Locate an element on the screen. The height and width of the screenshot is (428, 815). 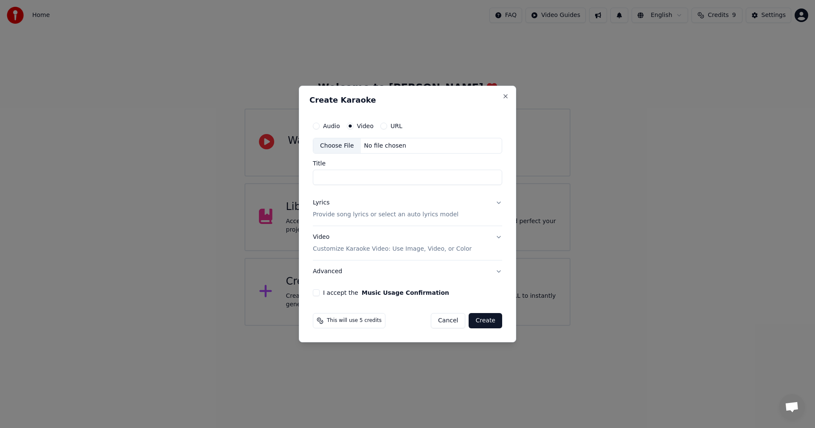
label: Title is located at coordinates (407, 164).